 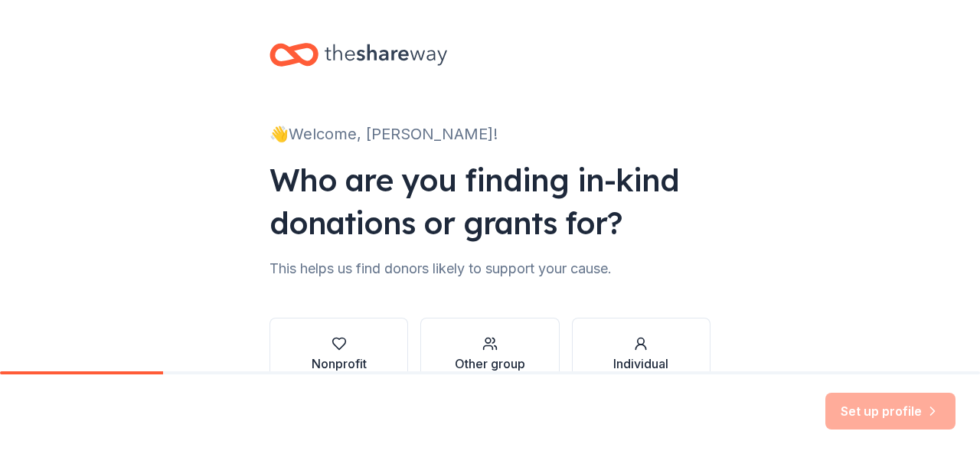 I want to click on button: Individual, so click(x=641, y=354).